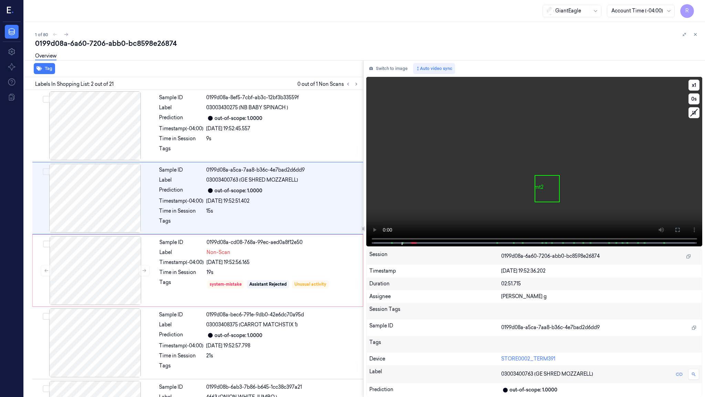  Describe the element at coordinates (435, 311) in the screenshot. I see `div: Session Tags` at that location.